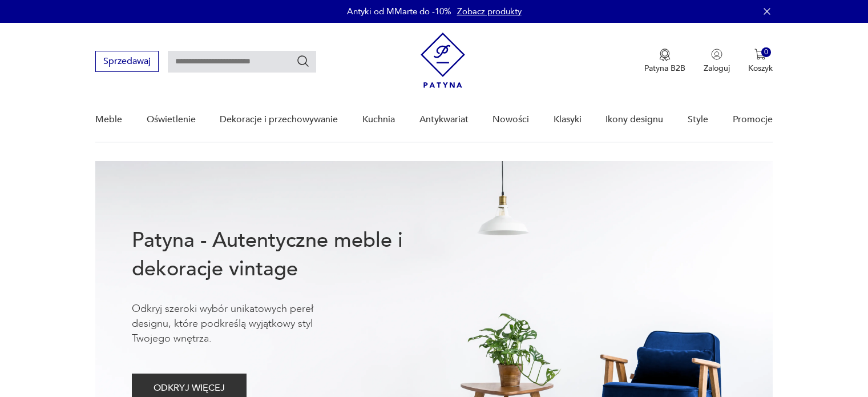 Image resolution: width=868 pixels, height=397 pixels. I want to click on p: Koszyk, so click(761, 68).